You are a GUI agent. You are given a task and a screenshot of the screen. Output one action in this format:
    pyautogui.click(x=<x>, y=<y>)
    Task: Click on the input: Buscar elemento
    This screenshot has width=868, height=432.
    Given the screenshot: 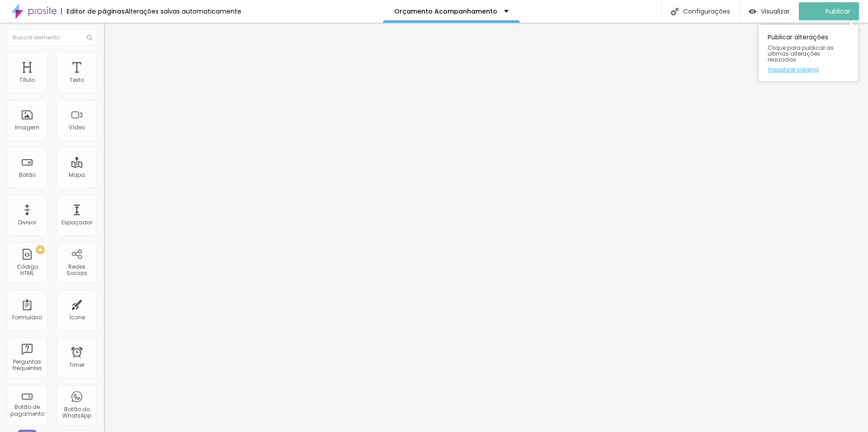 What is the action you would take?
    pyautogui.click(x=52, y=38)
    